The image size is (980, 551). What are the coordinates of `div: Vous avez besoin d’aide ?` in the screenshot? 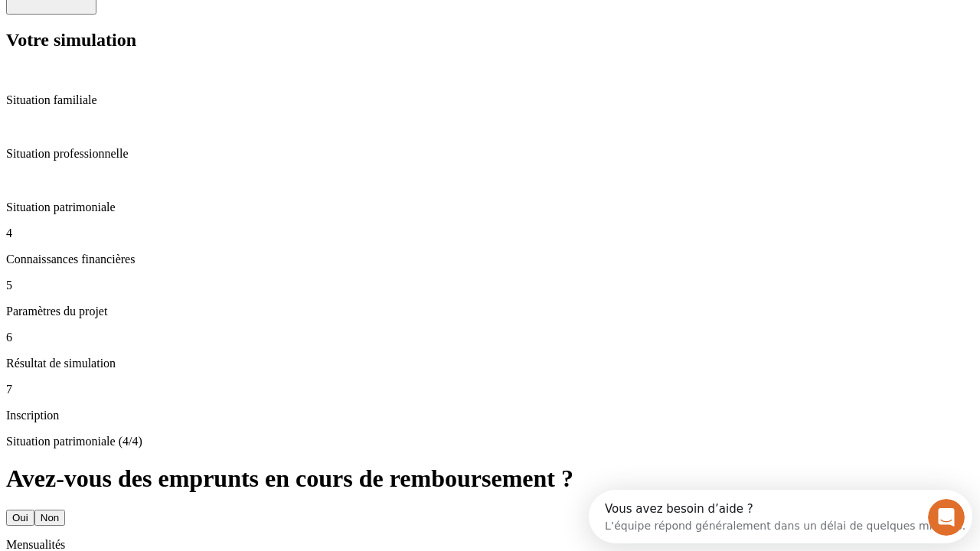 It's located at (196, 19).